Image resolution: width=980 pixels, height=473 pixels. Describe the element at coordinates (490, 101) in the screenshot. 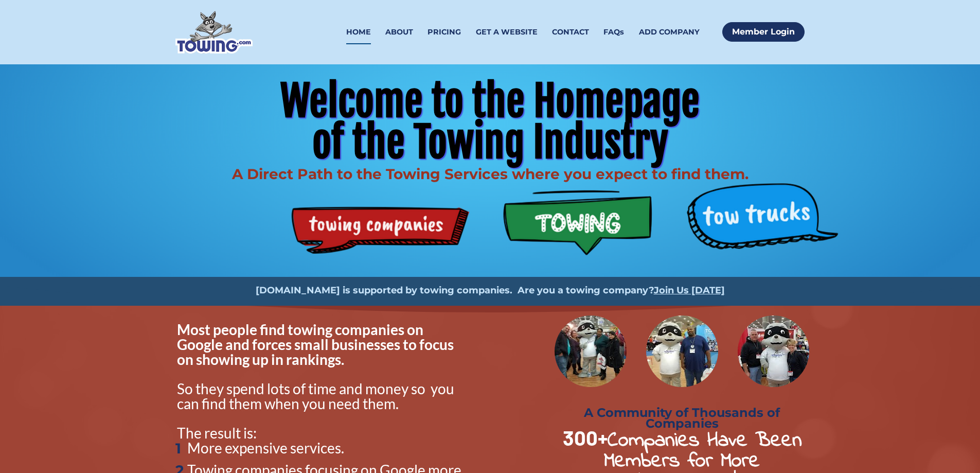

I see `span: Welcome to the Homepage` at that location.